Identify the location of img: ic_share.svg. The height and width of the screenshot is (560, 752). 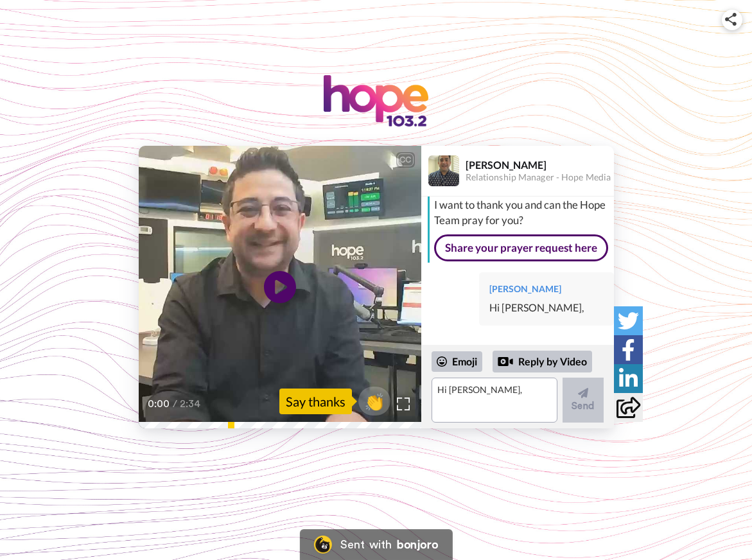
(731, 19).